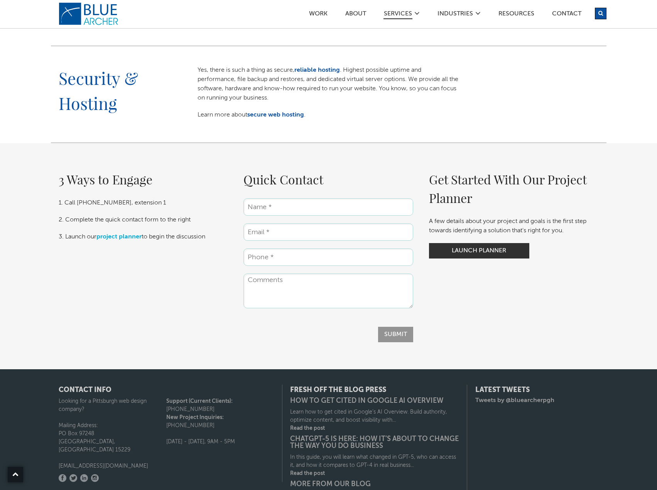 The width and height of the screenshot is (657, 490). I want to click on a: More from our blog, so click(375, 484).